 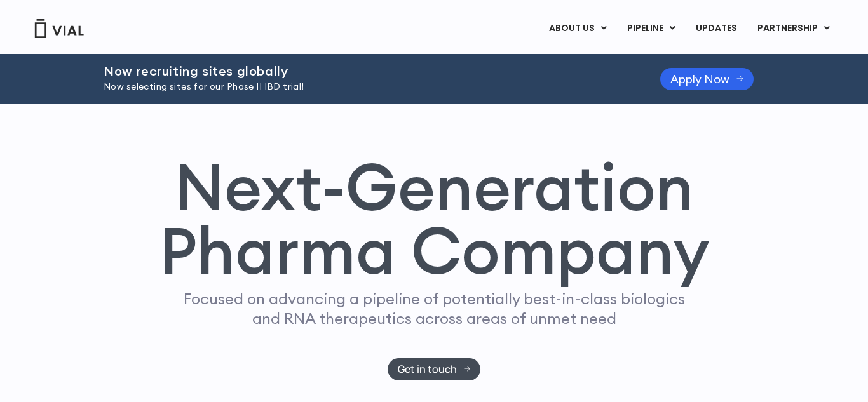 What do you see at coordinates (434, 309) in the screenshot?
I see `p: Focused on advancing a pipeline of potentially best-in-class biologics and RNA therapeutics acros...` at bounding box center [434, 309].